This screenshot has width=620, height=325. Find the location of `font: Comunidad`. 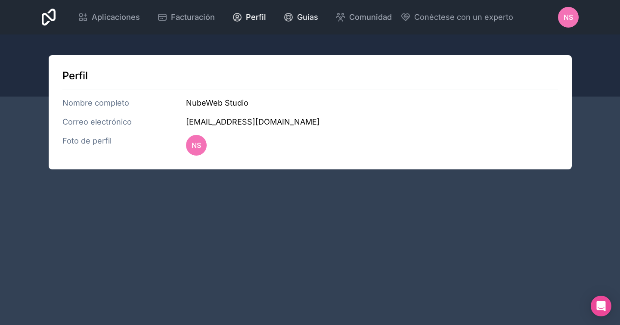

font: Comunidad is located at coordinates (370, 17).